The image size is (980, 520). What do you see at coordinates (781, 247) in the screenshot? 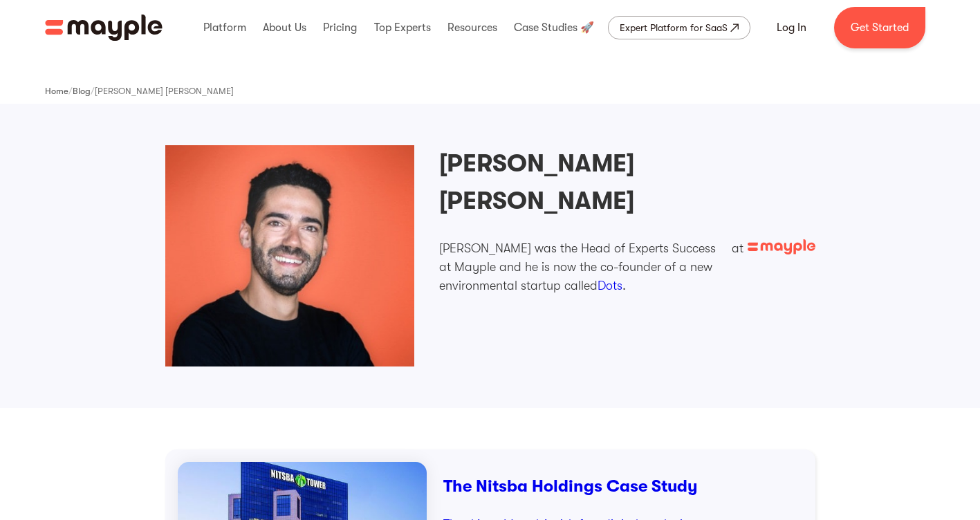
I see `img: Company Logo` at bounding box center [781, 247].